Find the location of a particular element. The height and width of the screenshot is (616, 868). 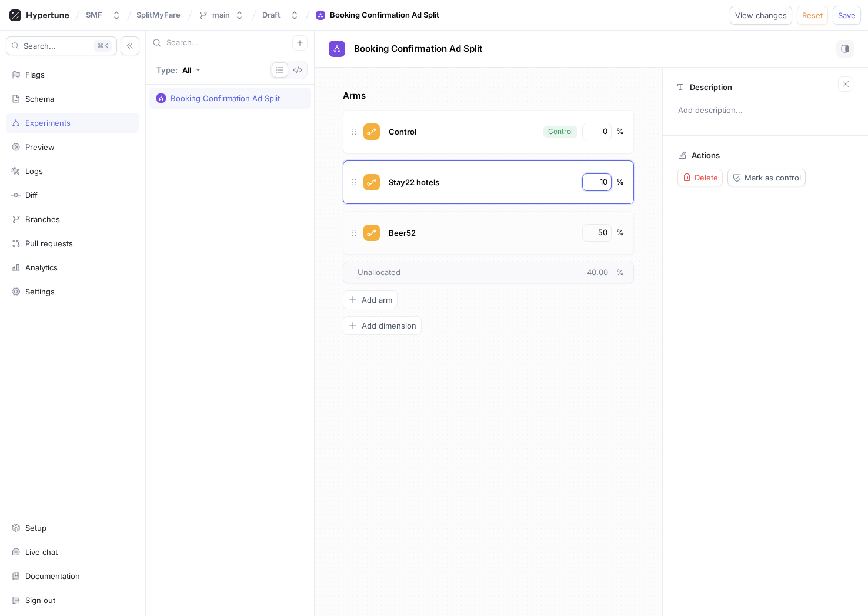

div: Control is located at coordinates (560, 131).